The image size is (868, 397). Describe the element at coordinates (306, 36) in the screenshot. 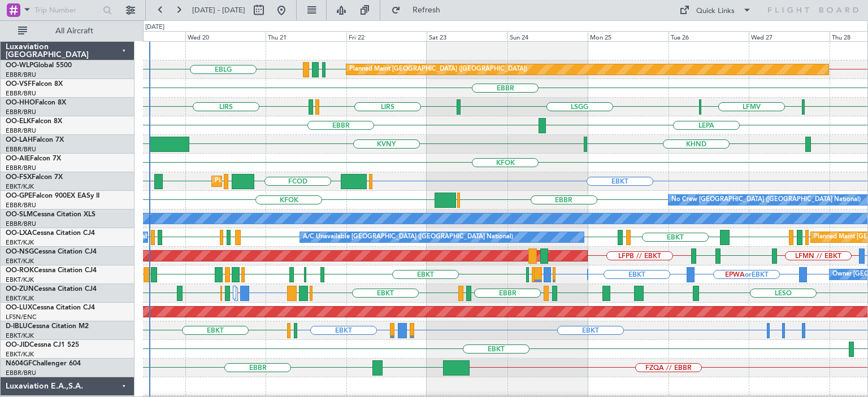

I see `div: Thu 21` at that location.